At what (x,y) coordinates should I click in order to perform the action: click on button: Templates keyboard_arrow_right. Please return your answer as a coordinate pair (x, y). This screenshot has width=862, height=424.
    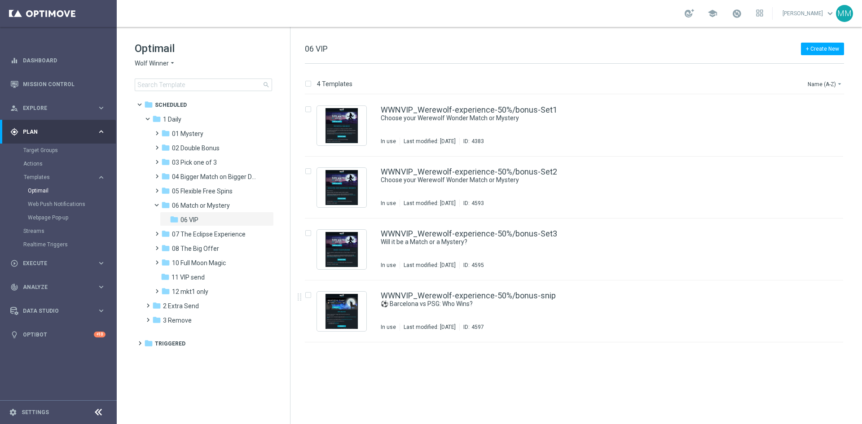
    Looking at the image, I should click on (65, 177).